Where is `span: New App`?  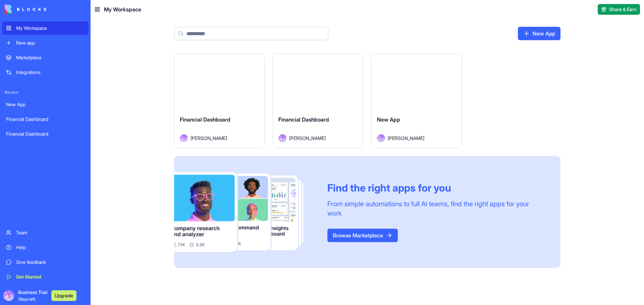
span: New App is located at coordinates (388, 119).